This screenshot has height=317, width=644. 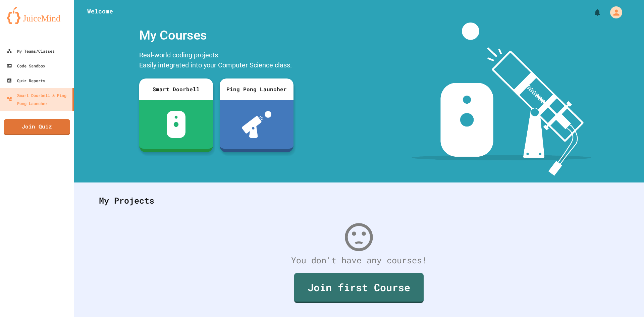 I want to click on img: ppl-with-ball.png, so click(x=257, y=124).